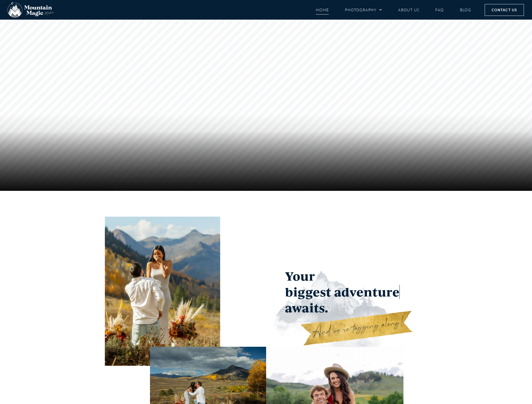  I want to click on a: About Us, so click(408, 10).